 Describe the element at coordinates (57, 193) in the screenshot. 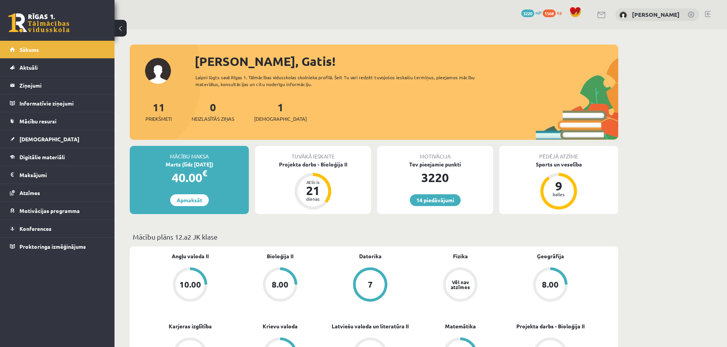

I see `a: Atzīmes` at that location.